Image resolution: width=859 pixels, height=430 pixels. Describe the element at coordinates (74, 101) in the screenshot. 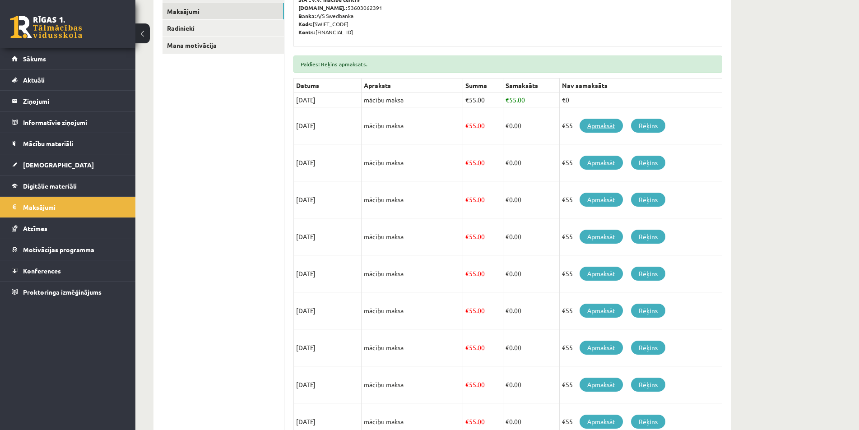

I see `legend: Ziņojumi` at that location.